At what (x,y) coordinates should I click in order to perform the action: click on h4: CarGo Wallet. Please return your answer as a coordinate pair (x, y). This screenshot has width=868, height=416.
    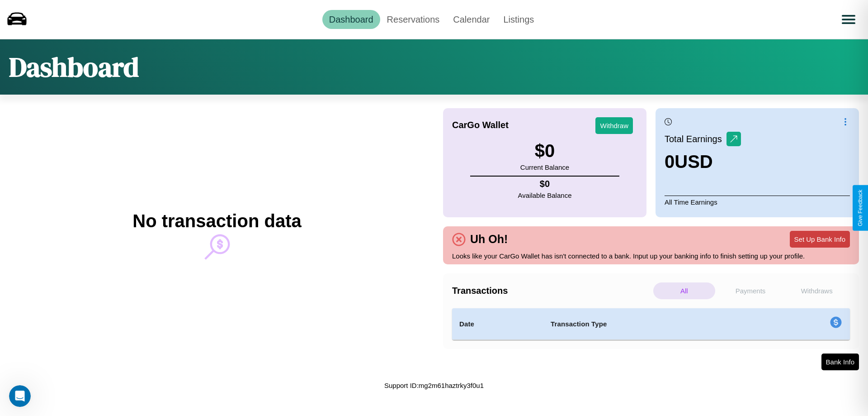
    Looking at the image, I should click on (480, 124).